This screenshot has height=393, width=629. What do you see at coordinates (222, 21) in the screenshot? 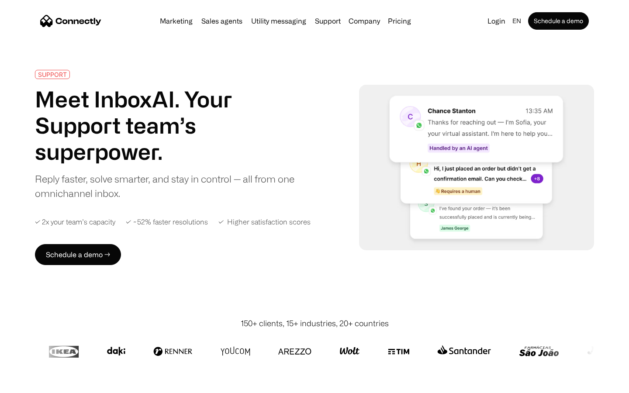
I see `a: Sales agents` at bounding box center [222, 21].